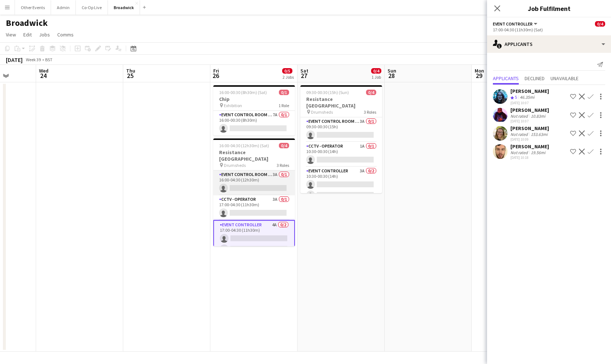 This screenshot has height=364, width=611. I want to click on a: Comms, so click(65, 35).